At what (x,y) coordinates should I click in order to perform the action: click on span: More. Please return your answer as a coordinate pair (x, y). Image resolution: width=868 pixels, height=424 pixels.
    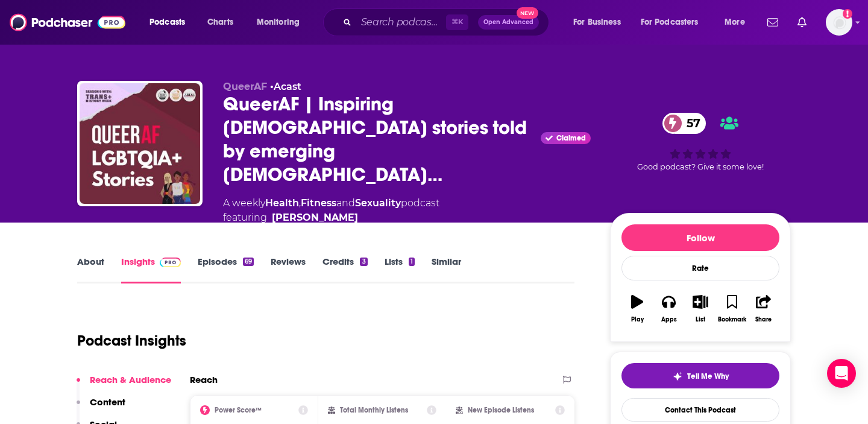
    Looking at the image, I should click on (735, 22).